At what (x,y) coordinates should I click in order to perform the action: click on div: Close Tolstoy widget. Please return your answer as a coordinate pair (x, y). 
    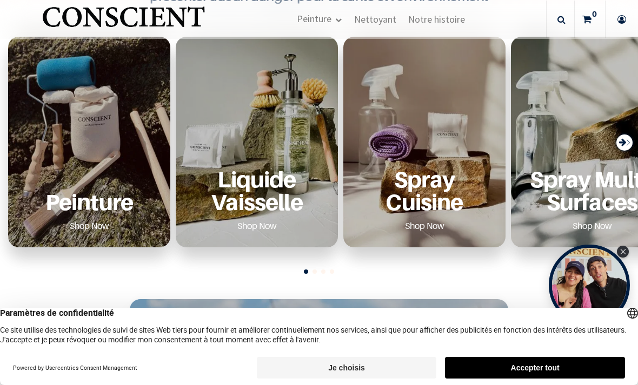
    Looking at the image, I should click on (623, 252).